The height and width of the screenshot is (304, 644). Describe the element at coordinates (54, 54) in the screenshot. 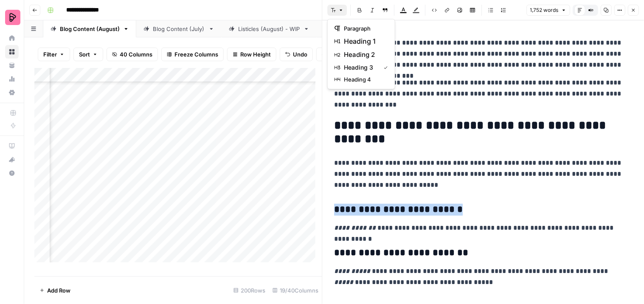

I see `button: Filter` at that location.